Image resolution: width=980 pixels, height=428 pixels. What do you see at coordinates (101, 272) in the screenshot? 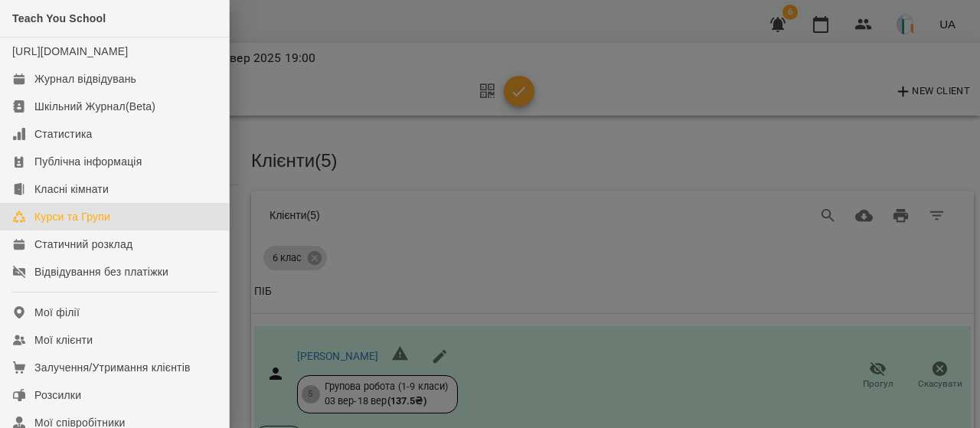
I see `div: Відвідування без платіжки` at bounding box center [101, 272].